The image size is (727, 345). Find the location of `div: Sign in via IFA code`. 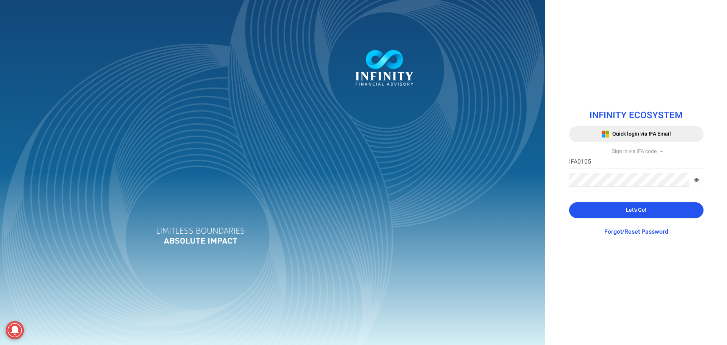

div: Sign in via IFA code is located at coordinates (636, 151).